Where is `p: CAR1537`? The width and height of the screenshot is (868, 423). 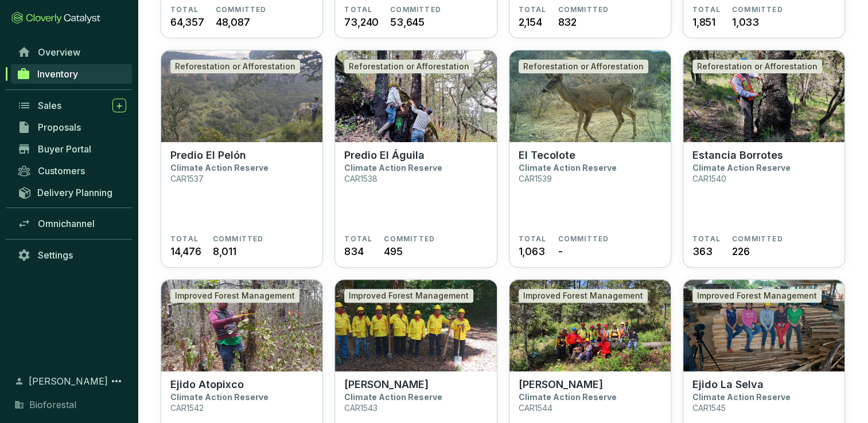
p: CAR1537 is located at coordinates (187, 178).